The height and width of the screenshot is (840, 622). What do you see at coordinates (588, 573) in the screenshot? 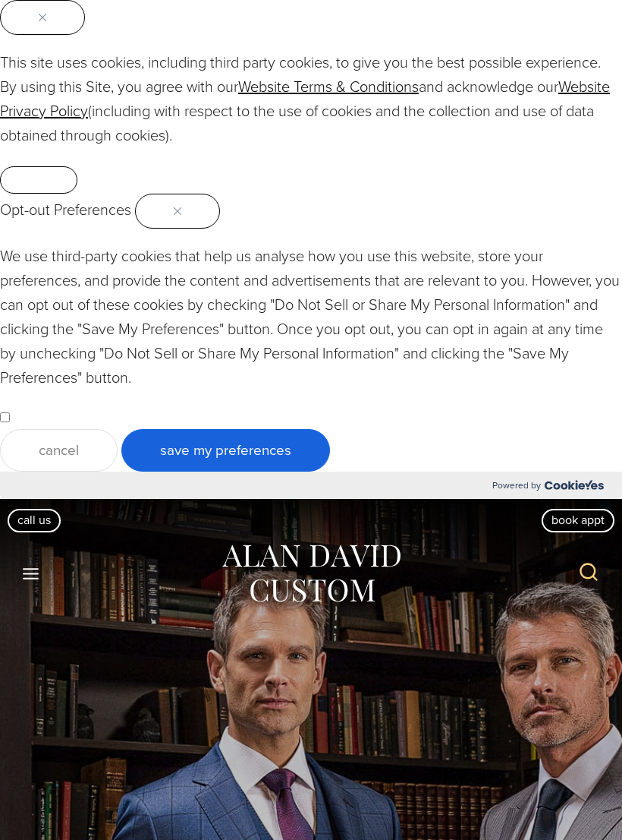
I see `button: View Search Form` at bounding box center [588, 573].